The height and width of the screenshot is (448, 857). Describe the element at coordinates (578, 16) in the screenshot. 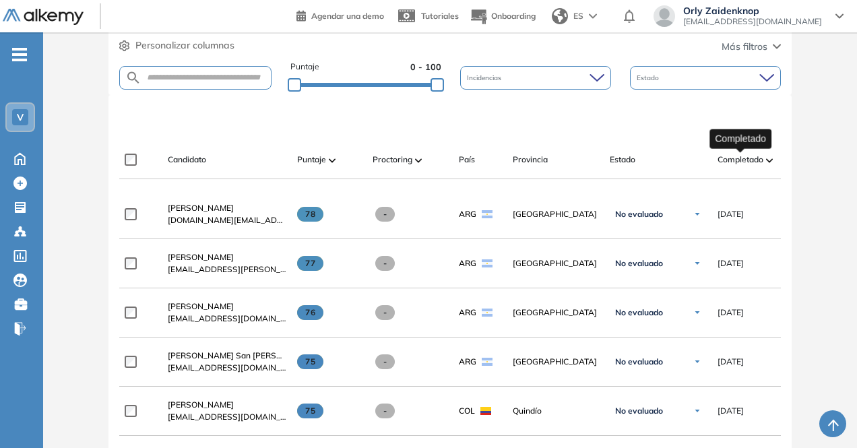

I see `span: ES` at that location.